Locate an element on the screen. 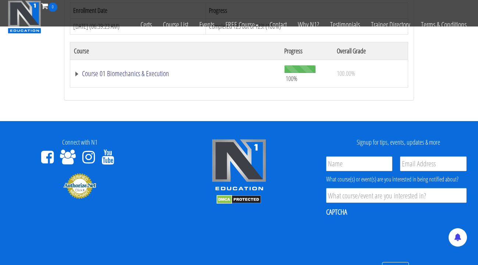  a: Course 01 Biomechanics & Execution is located at coordinates (175, 74).